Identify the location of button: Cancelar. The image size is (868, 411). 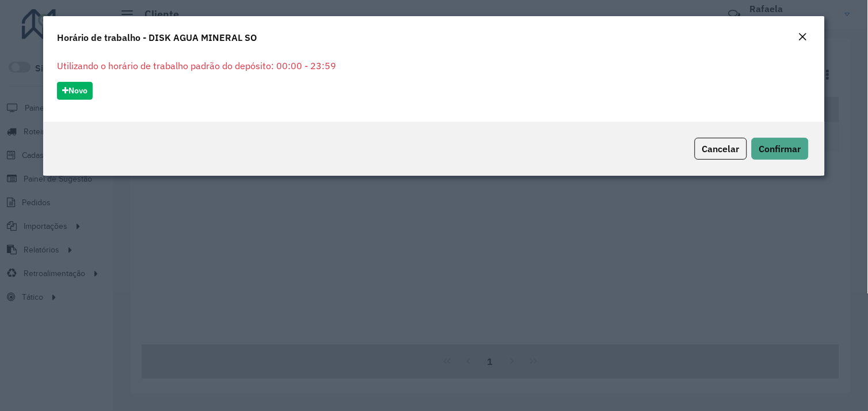
(721, 149).